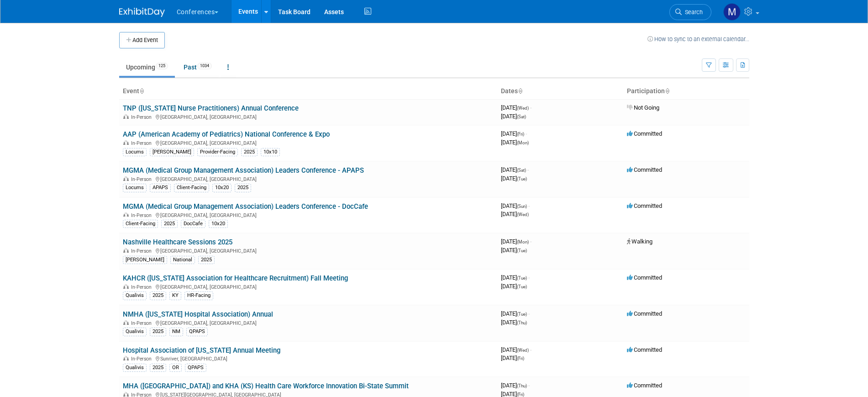  What do you see at coordinates (142, 91) in the screenshot?
I see `a: Sort by Event Name` at bounding box center [142, 91].